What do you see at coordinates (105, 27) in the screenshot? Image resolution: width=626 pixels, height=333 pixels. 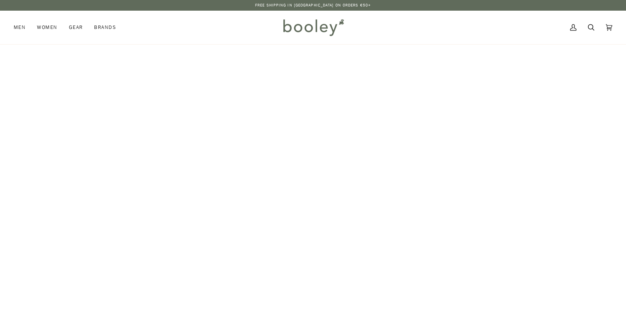 I see `a: Brands` at bounding box center [105, 27].